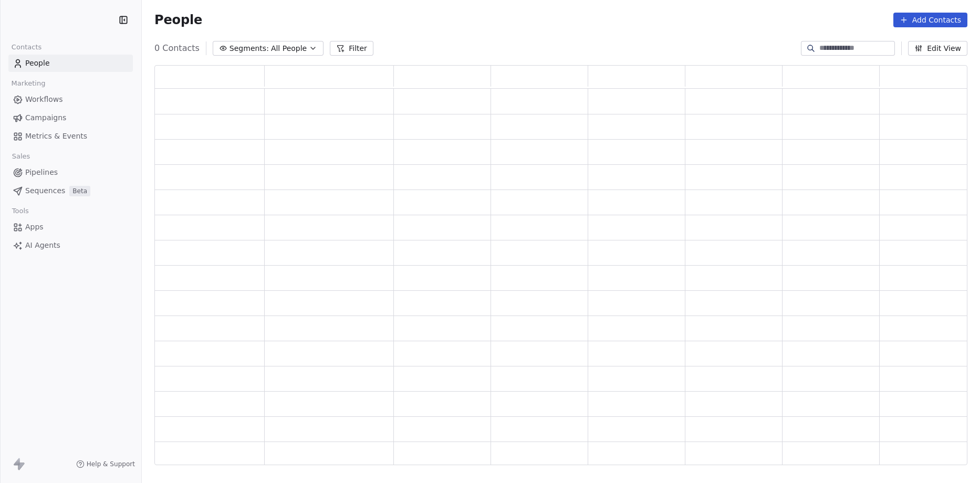 This screenshot has height=483, width=980. I want to click on span: 0 Contacts, so click(177, 48).